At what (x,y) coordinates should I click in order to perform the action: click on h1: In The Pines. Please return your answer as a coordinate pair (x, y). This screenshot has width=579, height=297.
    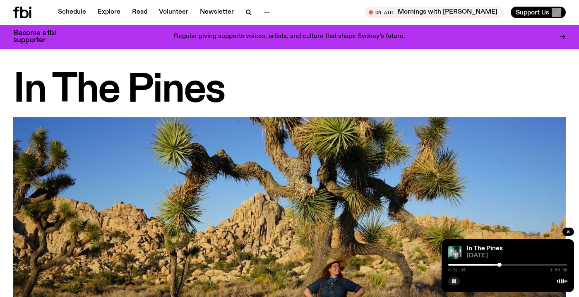
    Looking at the image, I should click on (289, 91).